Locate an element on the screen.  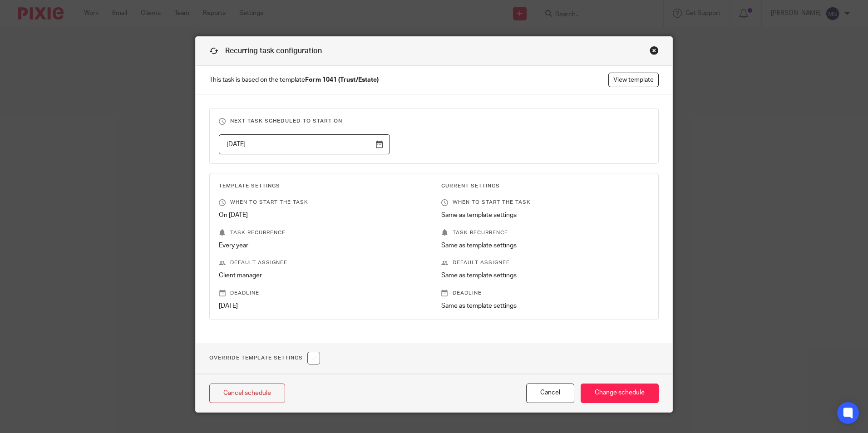
h1: Recurring task configuration is located at coordinates (265, 51).